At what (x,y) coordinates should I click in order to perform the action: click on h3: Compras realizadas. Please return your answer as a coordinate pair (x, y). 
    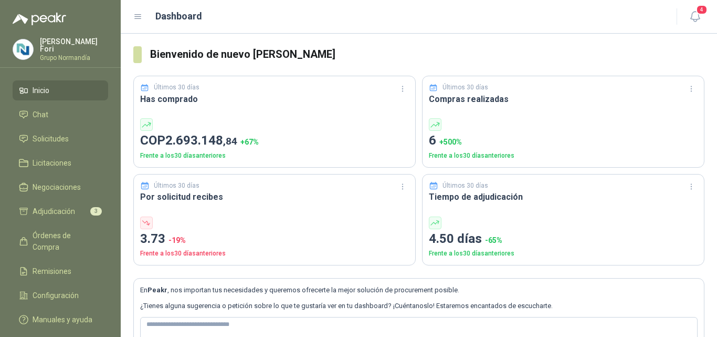
    Looking at the image, I should click on (564, 99).